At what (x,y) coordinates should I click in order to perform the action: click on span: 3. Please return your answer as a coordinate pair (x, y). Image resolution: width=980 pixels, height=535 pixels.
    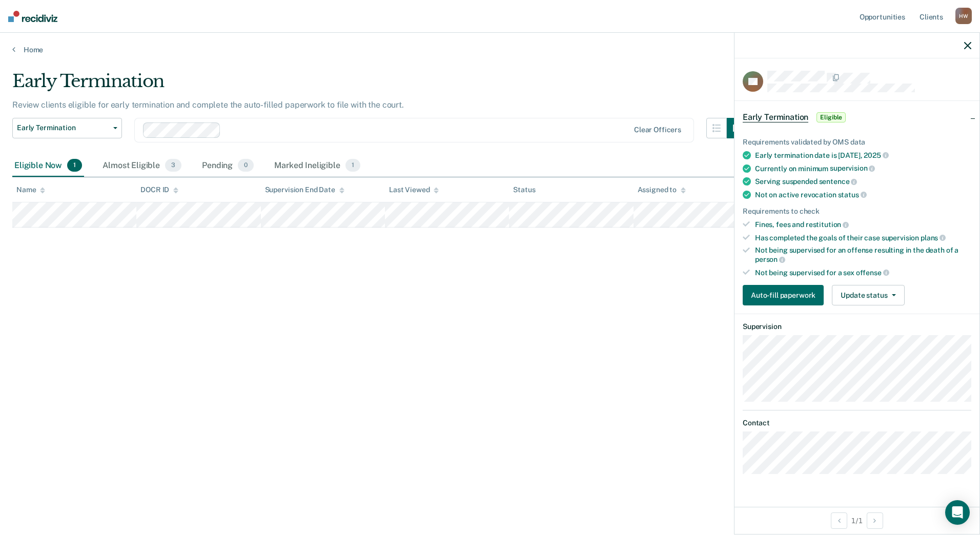
    Looking at the image, I should click on (173, 166).